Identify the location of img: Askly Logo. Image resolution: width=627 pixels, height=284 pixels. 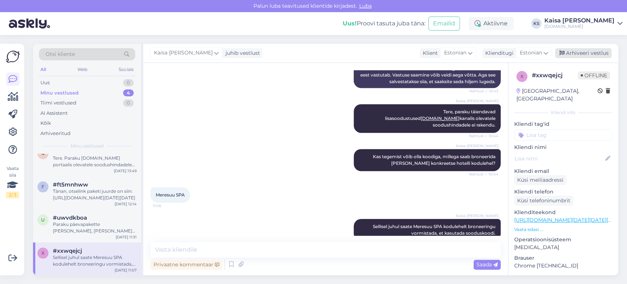
(13, 57).